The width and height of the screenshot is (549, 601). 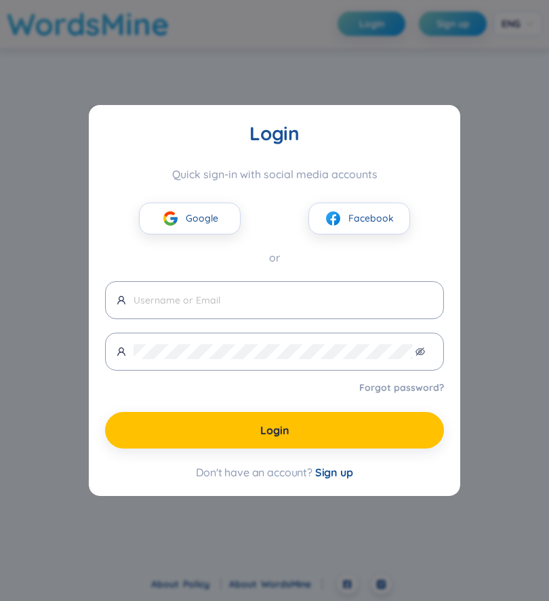 What do you see at coordinates (283, 300) in the screenshot?
I see `input: Username or Email` at bounding box center [283, 300].